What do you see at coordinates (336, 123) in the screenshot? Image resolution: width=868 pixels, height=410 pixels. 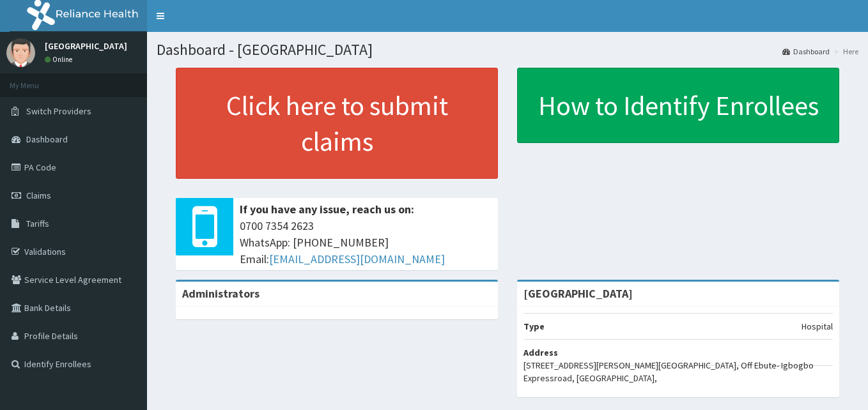 I see `a: Click here to submit claims` at bounding box center [336, 123].